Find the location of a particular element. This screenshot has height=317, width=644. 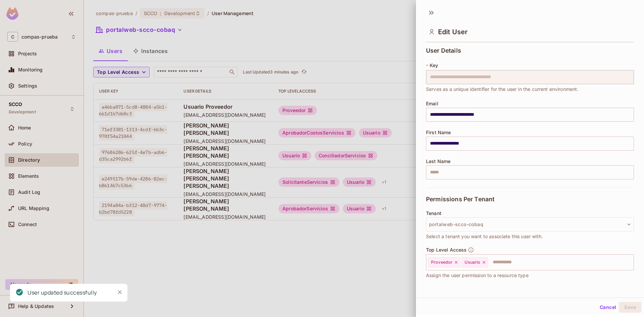

span: First Name is located at coordinates (439, 132).